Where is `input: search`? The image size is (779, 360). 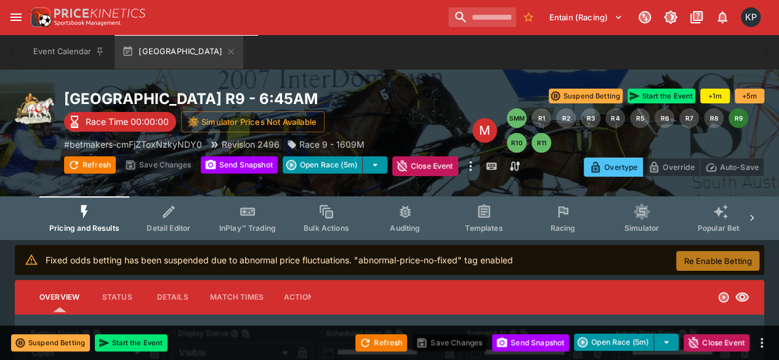
input: search is located at coordinates (482, 17).